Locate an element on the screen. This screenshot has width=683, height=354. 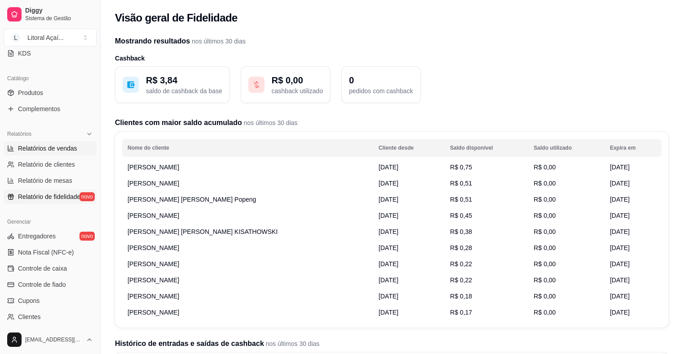
p: R$ 0,00 is located at coordinates (297, 80).